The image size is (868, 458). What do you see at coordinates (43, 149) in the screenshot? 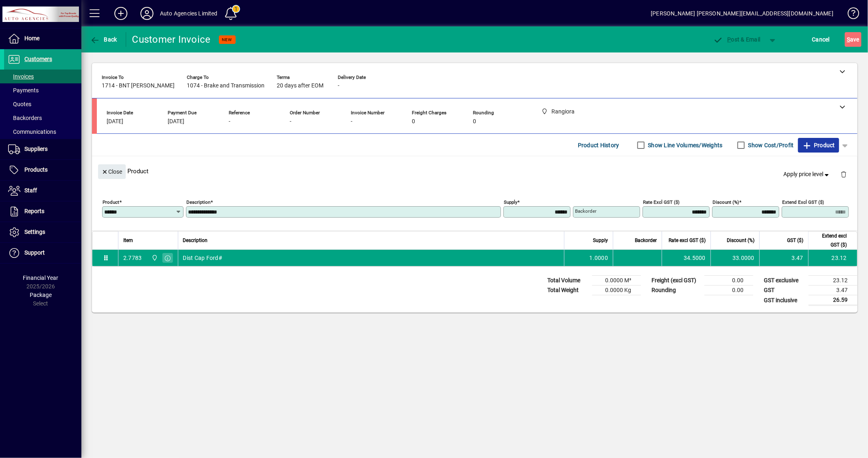
I see `a: Suppliers` at bounding box center [43, 149].